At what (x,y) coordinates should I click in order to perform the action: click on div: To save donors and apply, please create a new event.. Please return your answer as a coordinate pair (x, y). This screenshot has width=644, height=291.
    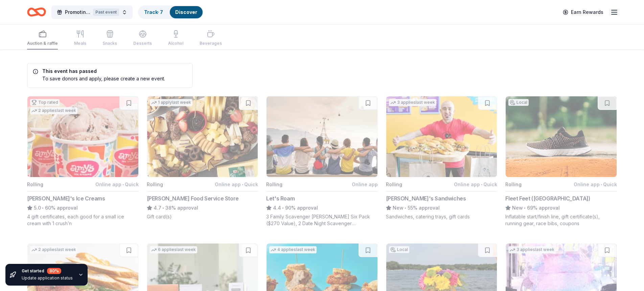
    Looking at the image, I should click on (99, 78).